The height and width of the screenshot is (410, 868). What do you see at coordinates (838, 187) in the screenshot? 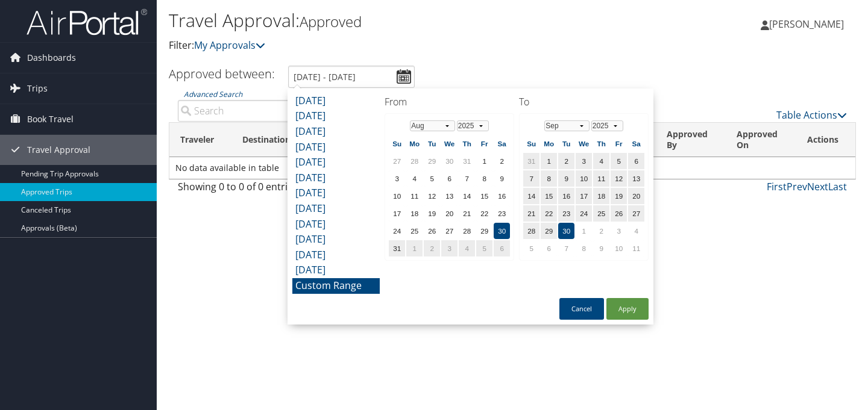
I see `a: Last` at bounding box center [838, 187].